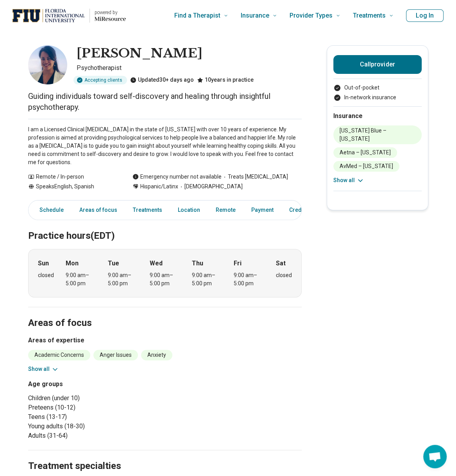 Image resolution: width=456 pixels, height=476 pixels. Describe the element at coordinates (69, 16) in the screenshot. I see `a: Home page` at that location.